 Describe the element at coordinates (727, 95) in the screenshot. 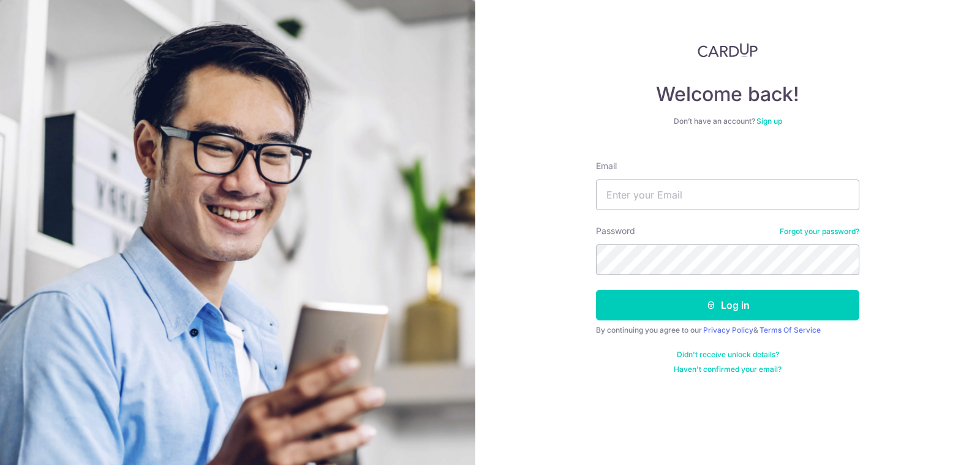

I see `h4: Welcome back!` at that location.